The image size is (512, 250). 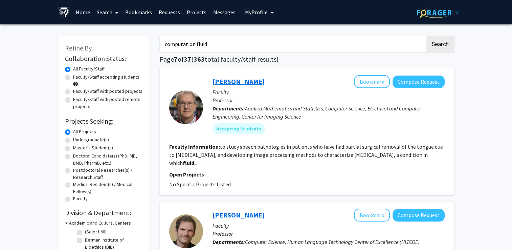 I want to click on button: Add Philipp Koehn to Bookmarks, so click(x=372, y=215).